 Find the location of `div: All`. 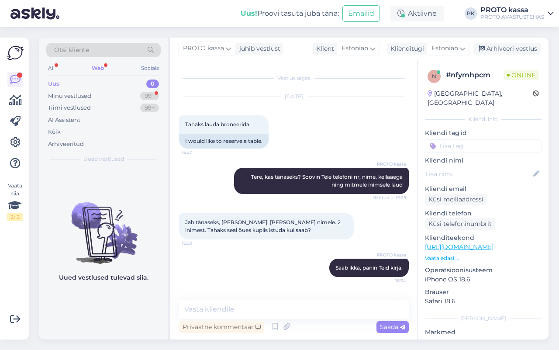

div: All is located at coordinates (51, 68).